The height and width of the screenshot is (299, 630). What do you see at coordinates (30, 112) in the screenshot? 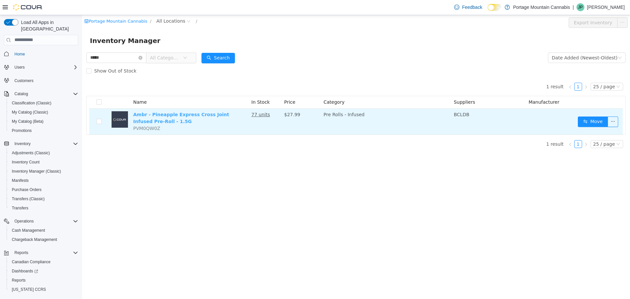
I see `span: My Catalog (Classic)` at bounding box center [30, 112].